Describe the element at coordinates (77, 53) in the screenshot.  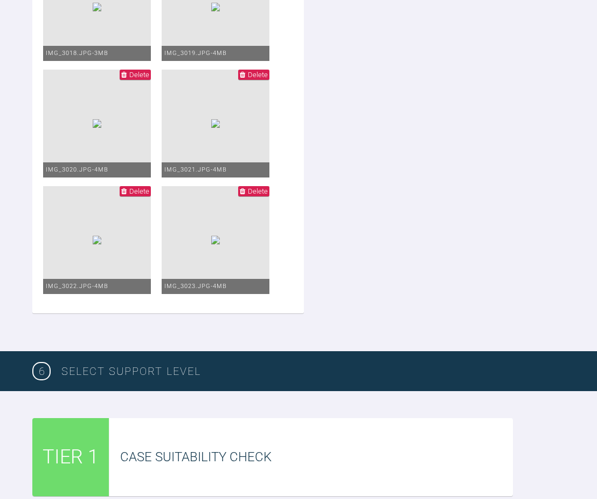
I see `span: IMG_3018.JPG - 3MB` at that location.